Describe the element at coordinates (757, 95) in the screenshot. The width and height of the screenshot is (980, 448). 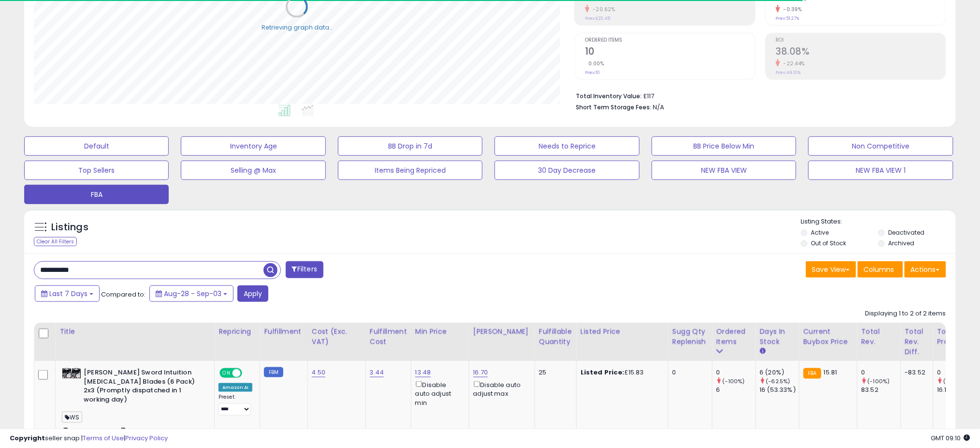
I see `li: £117` at that location.